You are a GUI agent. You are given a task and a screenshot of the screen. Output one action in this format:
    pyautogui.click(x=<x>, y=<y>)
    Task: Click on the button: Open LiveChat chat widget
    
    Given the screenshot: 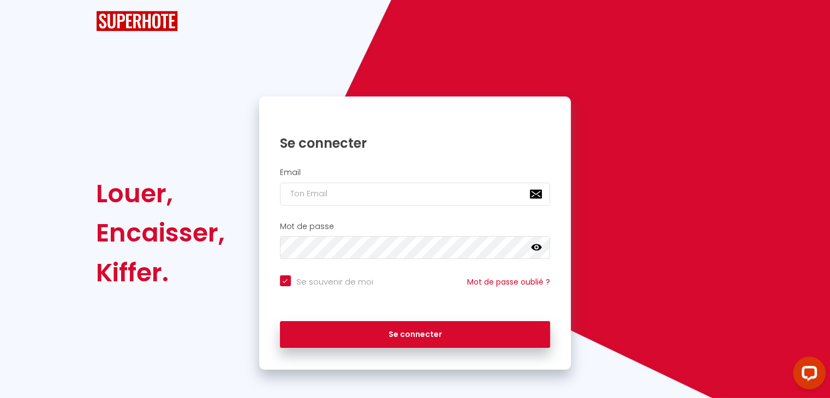 What is the action you would take?
    pyautogui.click(x=25, y=21)
    